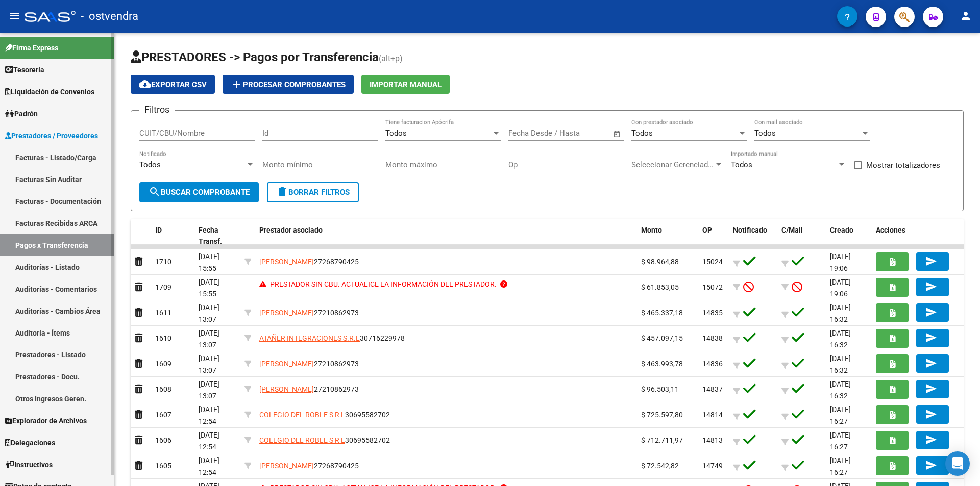 This screenshot has height=486, width=980. Describe the element at coordinates (173, 84) in the screenshot. I see `button: Exportar CSV` at that location.